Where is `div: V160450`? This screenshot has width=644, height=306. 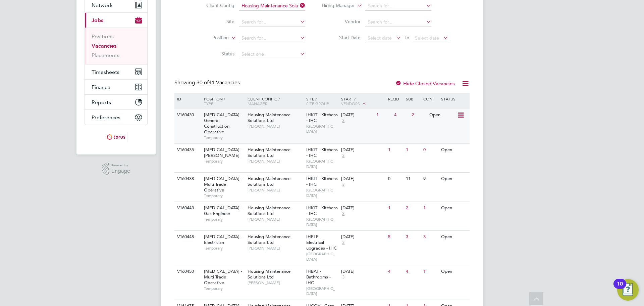
div: V160450 is located at coordinates (187, 272).